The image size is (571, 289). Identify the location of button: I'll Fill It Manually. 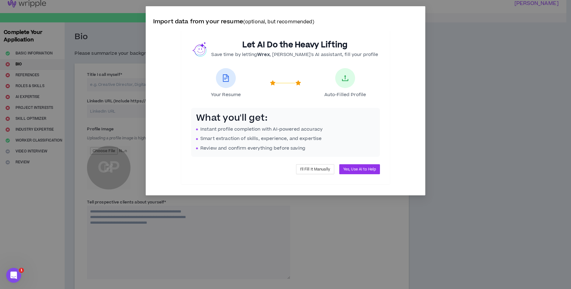
(315, 169).